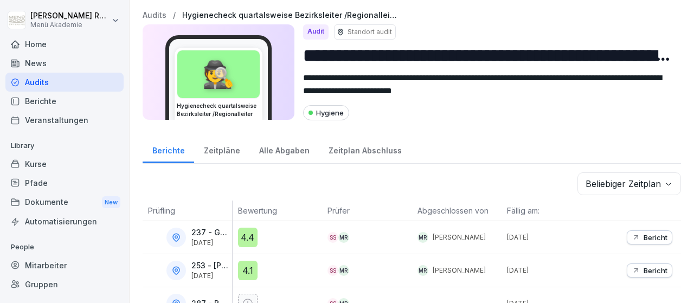 This screenshot has width=694, height=303. What do you see at coordinates (547, 211) in the screenshot?
I see `th: Fällig am:` at bounding box center [547, 211].